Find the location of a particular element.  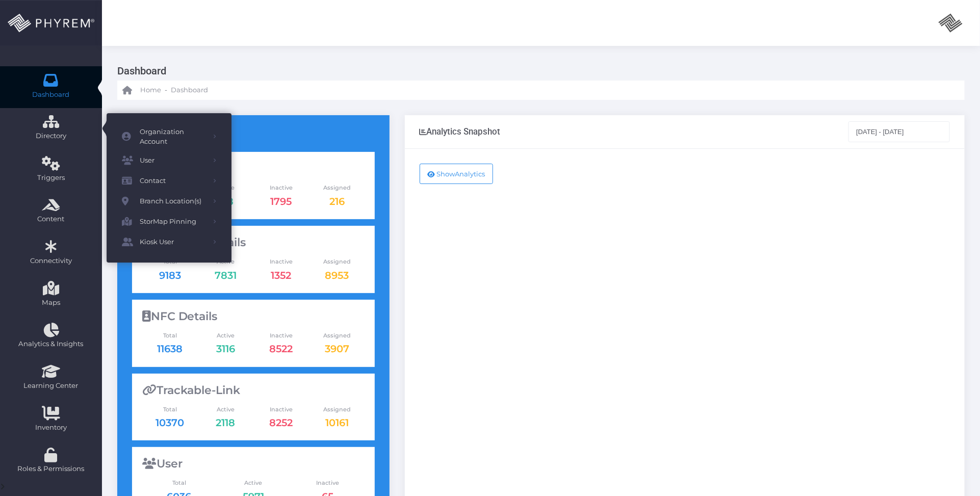

a: 10370 is located at coordinates (170, 423).